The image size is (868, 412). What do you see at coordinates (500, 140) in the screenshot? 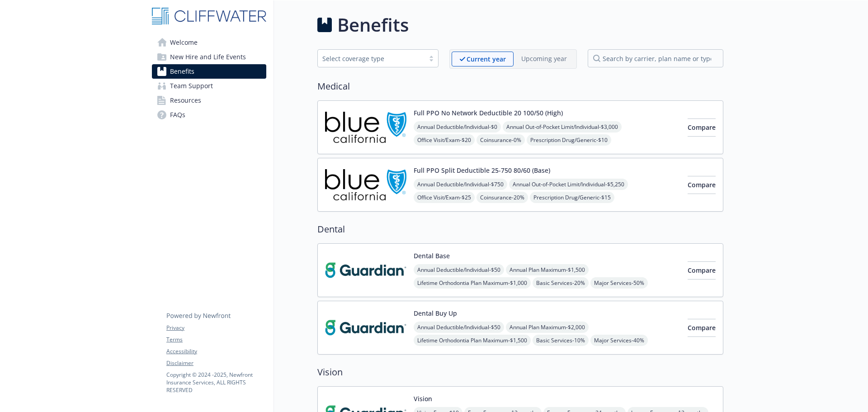
I see `span: Coinsurance - 0%` at bounding box center [500, 140].